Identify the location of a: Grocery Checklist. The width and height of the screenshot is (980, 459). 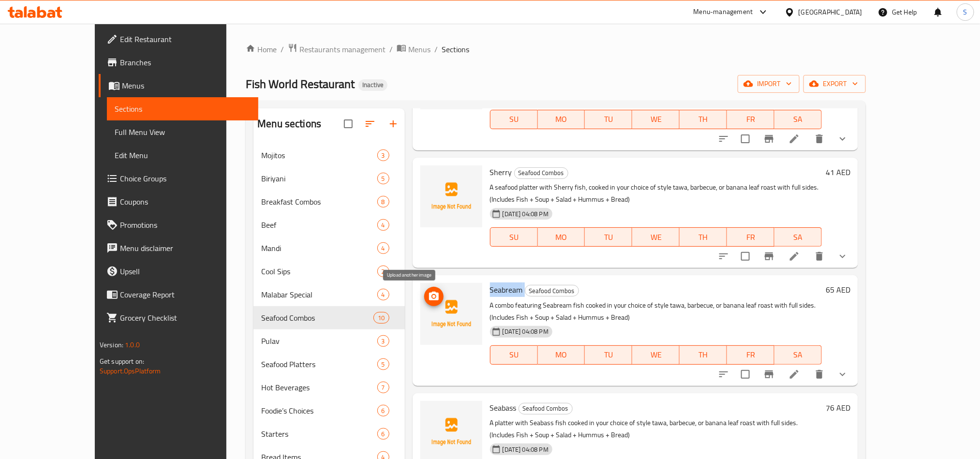
(178, 318).